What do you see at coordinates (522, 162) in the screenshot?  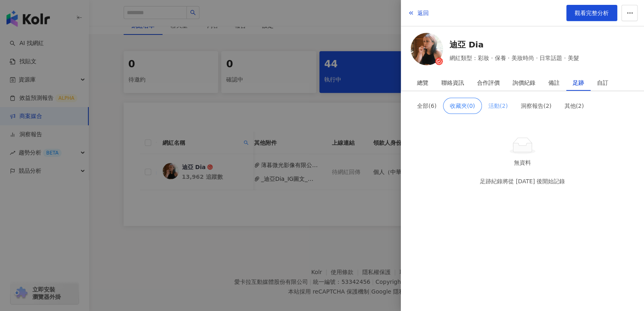 I see `div: 無資料` at bounding box center [522, 162].